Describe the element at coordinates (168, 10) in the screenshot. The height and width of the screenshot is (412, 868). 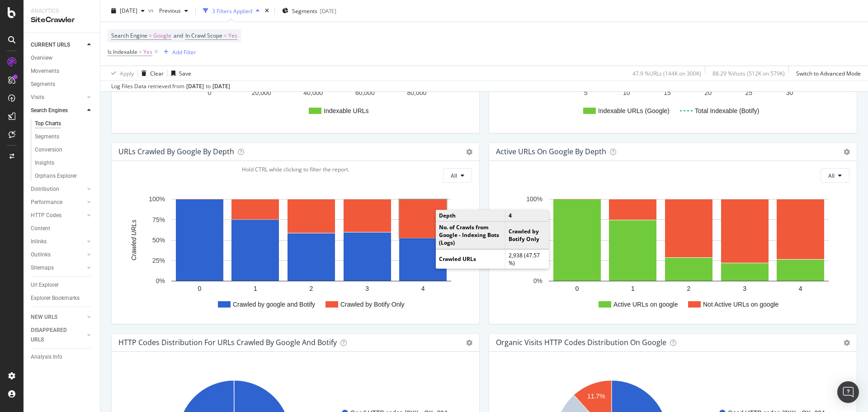
I see `span: Previous` at that location.